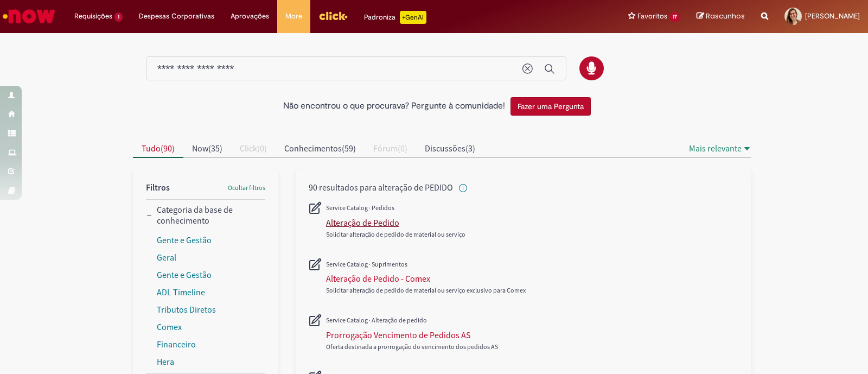  I want to click on span: 17, so click(675, 17).